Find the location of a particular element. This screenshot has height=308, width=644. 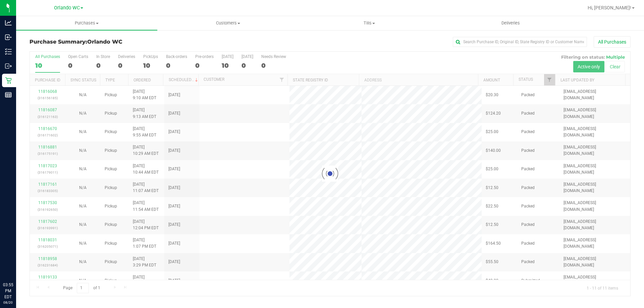

inline-svg: Retail is located at coordinates (9, 81).